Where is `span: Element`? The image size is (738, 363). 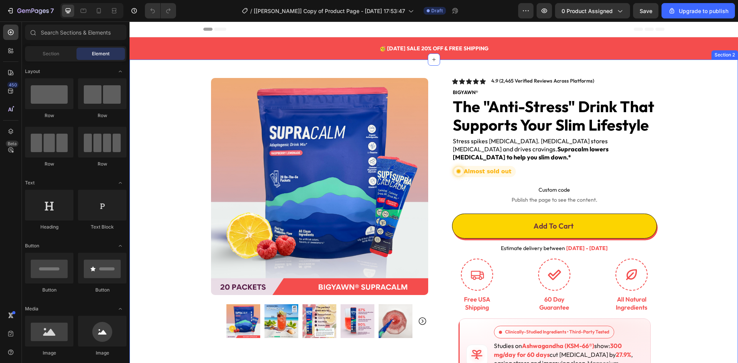 span: Element is located at coordinates (101, 54).